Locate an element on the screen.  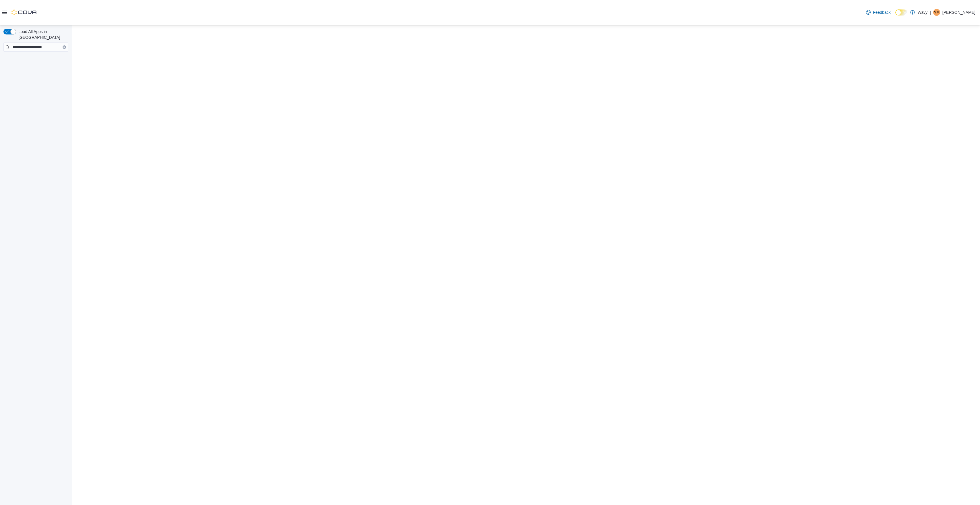
input: Dark Mode is located at coordinates (902, 12).